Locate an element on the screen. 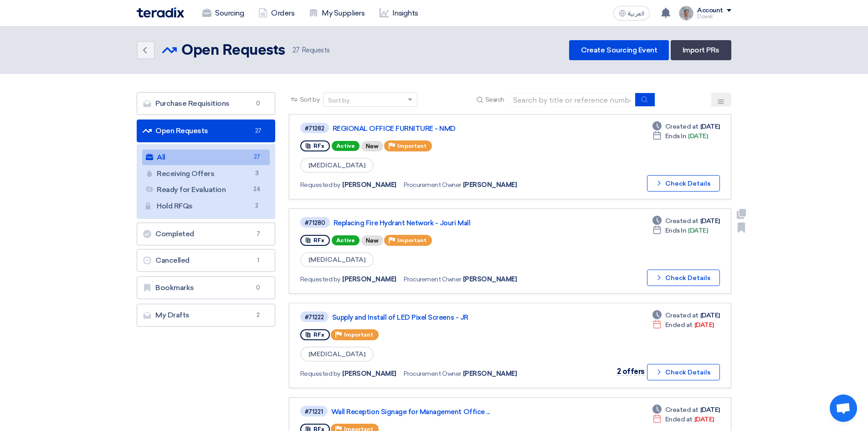  a: Sourcing is located at coordinates (223, 13).